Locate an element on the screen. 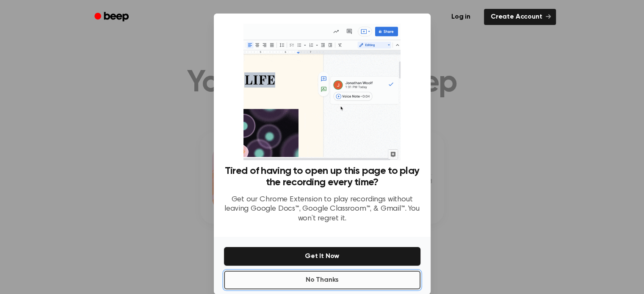 This screenshot has width=644, height=294. h3: Tired of having to open up this page to play the recording every time? is located at coordinates (322, 177).